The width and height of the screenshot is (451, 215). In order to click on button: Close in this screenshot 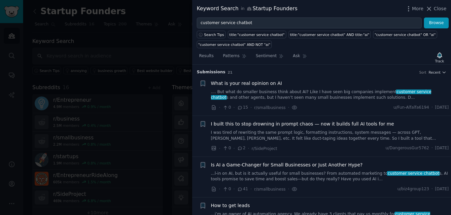, I will do `click(436, 9)`.